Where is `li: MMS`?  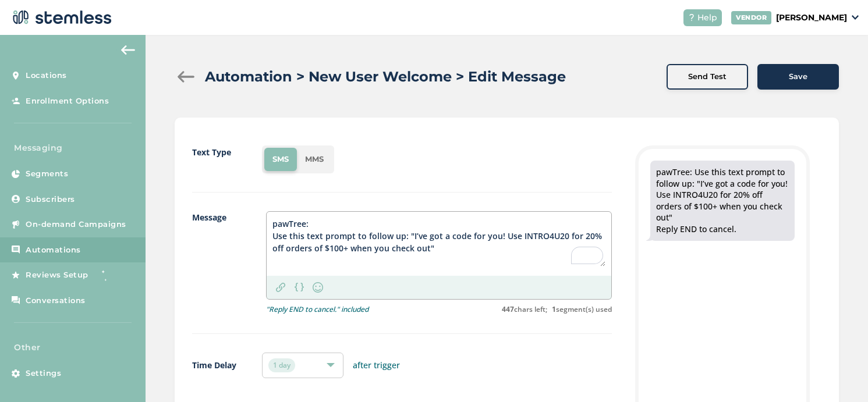
li: MMS is located at coordinates (314, 160).